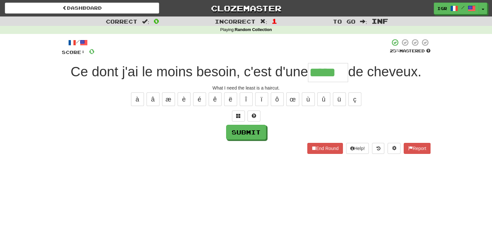  What do you see at coordinates (200, 99) in the screenshot?
I see `button: é` at bounding box center [200, 99].